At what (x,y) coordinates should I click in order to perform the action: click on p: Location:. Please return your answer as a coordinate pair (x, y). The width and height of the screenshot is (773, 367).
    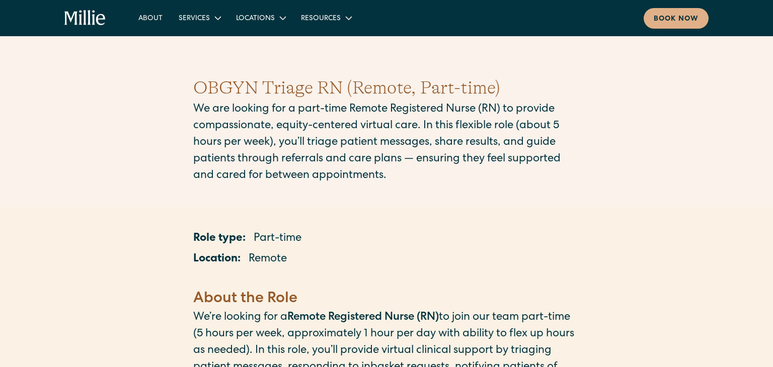
    Looking at the image, I should click on (217, 260).